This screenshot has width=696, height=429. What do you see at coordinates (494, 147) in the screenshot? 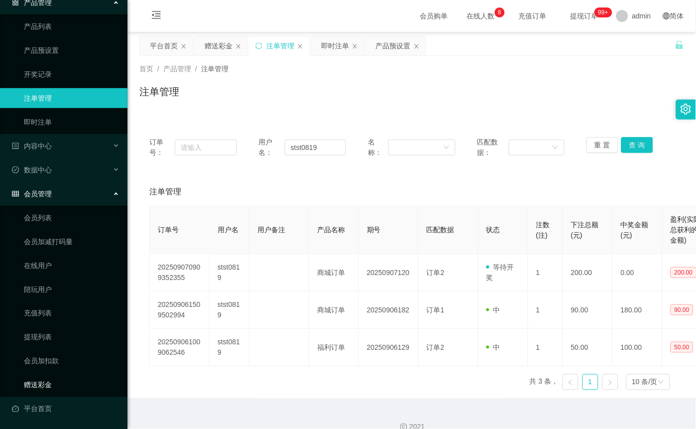
I see `span: 匹配数据：` at bounding box center [494, 147].